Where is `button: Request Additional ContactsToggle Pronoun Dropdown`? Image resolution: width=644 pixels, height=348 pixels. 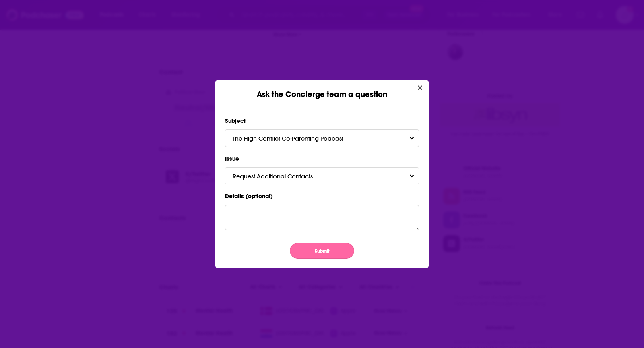
button: Request Additional ContactsToggle Pronoun Dropdown is located at coordinates (322, 176).